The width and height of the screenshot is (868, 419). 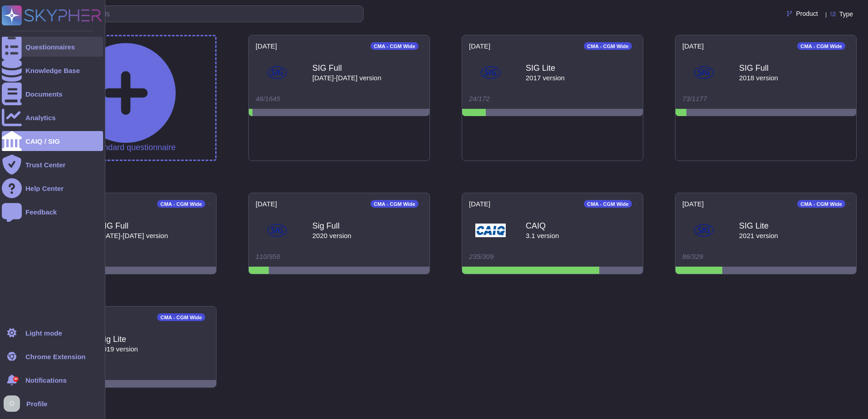 I want to click on span: 110/956, so click(x=268, y=256).